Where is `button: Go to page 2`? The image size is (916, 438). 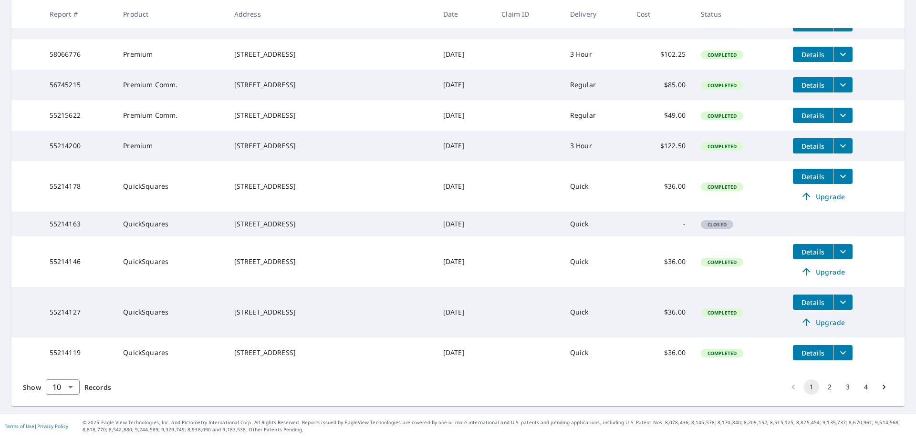
button: Go to page 2 is located at coordinates (830, 387).